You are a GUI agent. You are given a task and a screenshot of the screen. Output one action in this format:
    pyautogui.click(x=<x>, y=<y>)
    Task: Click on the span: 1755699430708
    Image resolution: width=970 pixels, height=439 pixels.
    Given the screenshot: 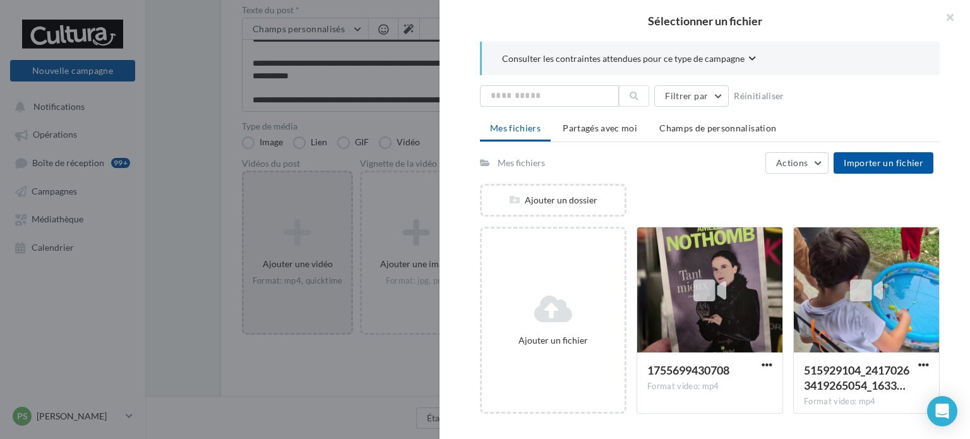 What is the action you would take?
    pyautogui.click(x=688, y=370)
    